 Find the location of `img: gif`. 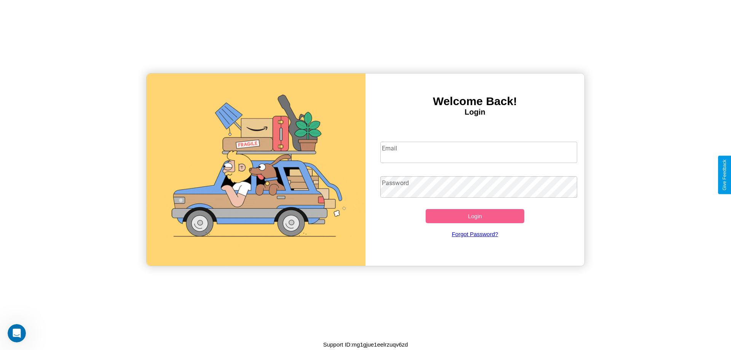

img: gif is located at coordinates (256, 169).